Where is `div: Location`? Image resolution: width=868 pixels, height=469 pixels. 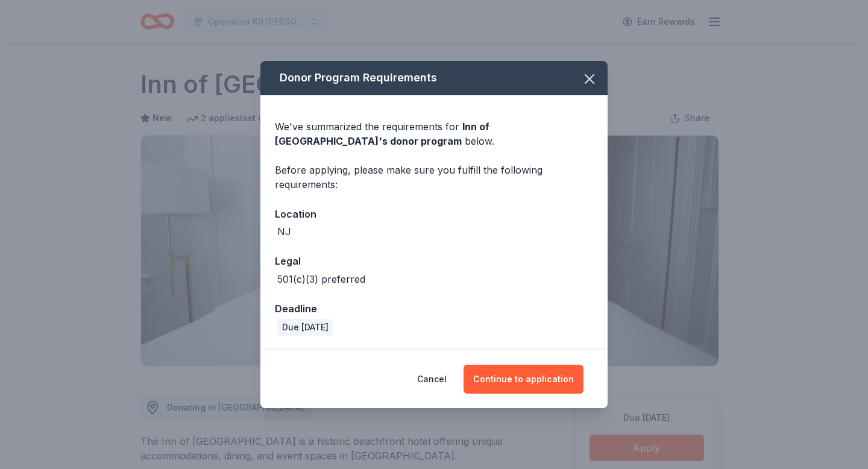 div: Location is located at coordinates (434, 214).